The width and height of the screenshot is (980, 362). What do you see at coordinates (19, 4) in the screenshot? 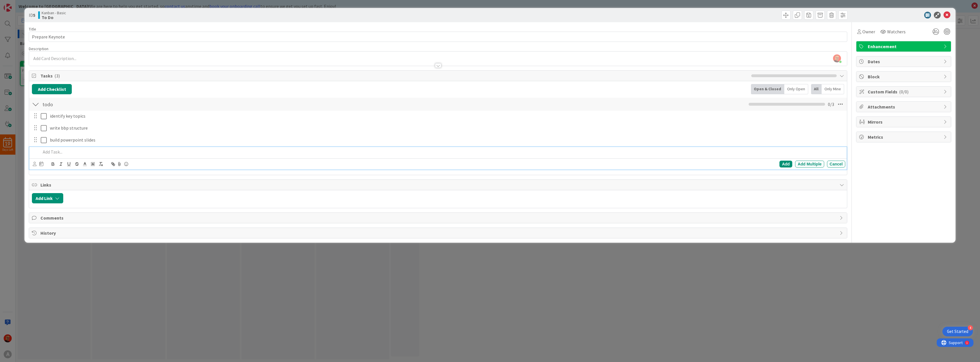
I see `span: Support` at bounding box center [19, 4].